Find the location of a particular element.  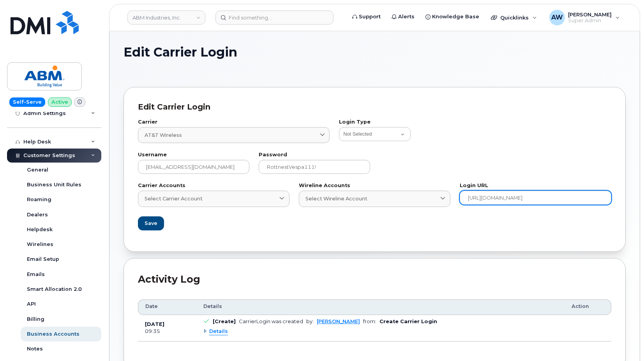

label: Carrier is located at coordinates (234, 122).